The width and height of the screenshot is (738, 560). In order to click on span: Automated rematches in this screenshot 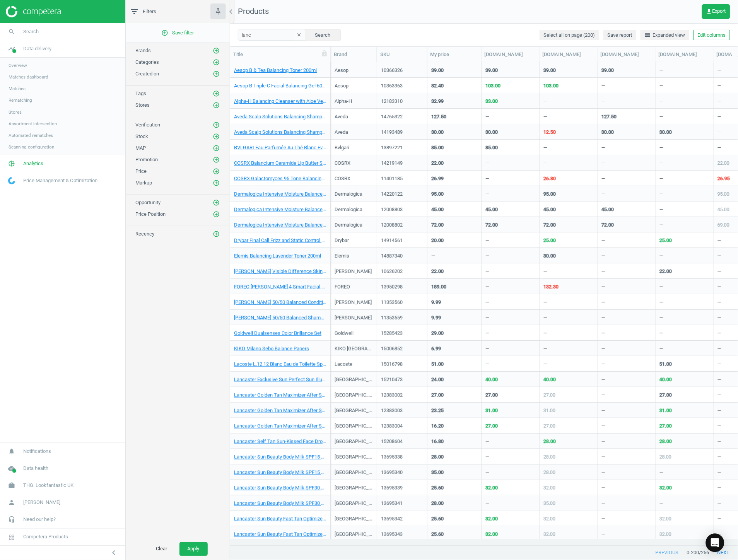, I will do `click(31, 135)`.